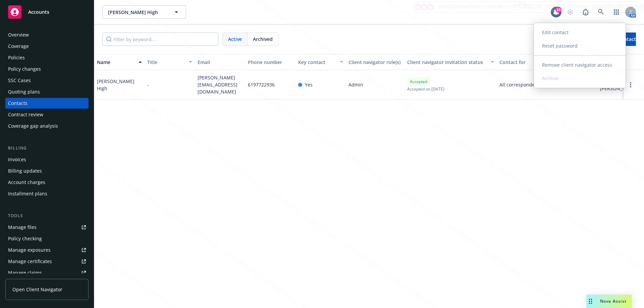  I want to click on span: Admin, so click(356, 84).